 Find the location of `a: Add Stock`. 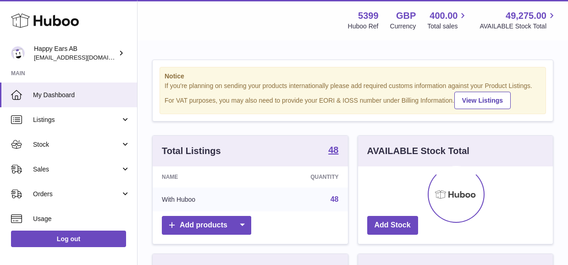

a: Add Stock is located at coordinates (392, 225).